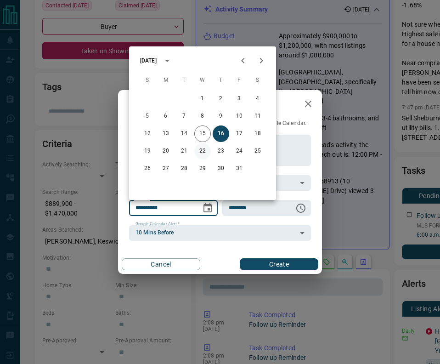  What do you see at coordinates (221, 80) in the screenshot?
I see `span: Thursday` at bounding box center [221, 80].